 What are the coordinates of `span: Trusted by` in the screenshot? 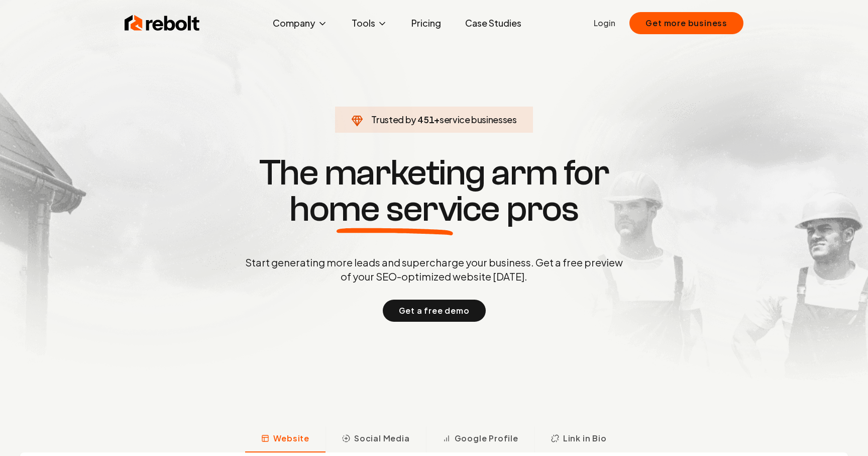 It's located at (393, 119).